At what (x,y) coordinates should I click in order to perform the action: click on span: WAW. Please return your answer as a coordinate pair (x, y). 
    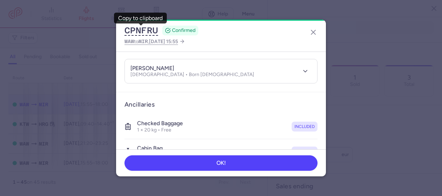
    Looking at the image, I should click on (129, 41).